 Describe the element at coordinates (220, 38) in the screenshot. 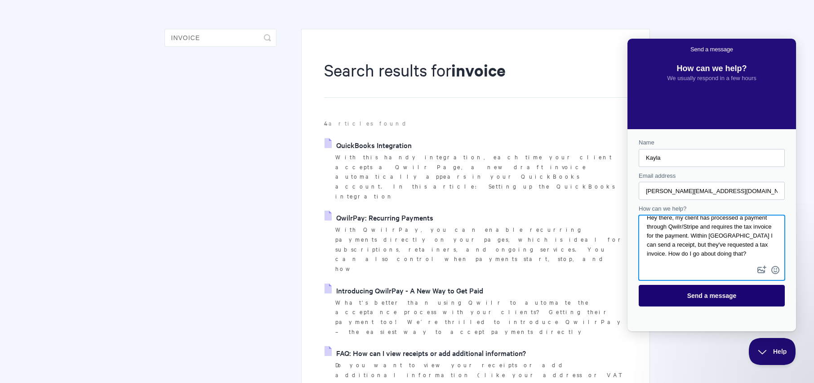

I see `input: Search` at that location.